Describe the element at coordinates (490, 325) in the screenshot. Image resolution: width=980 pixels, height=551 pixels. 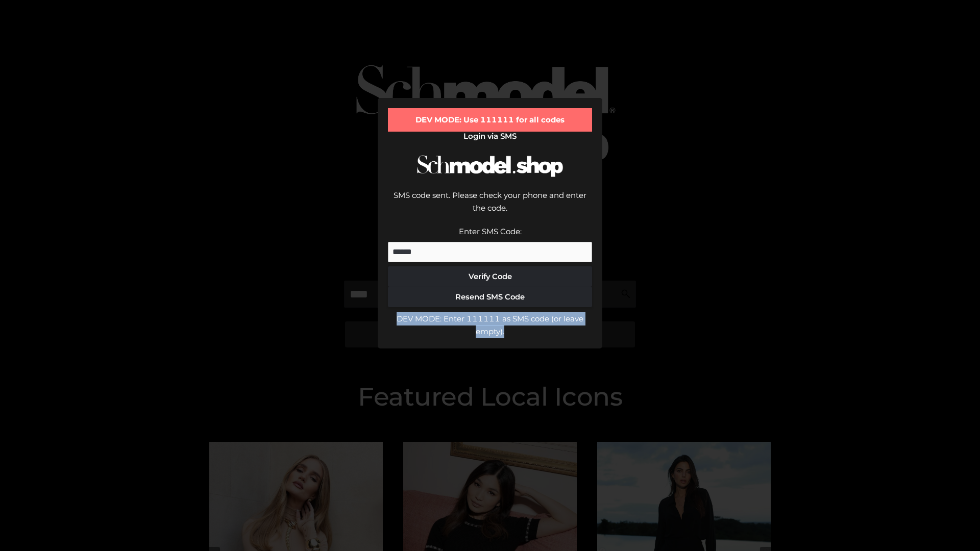
I see `div: DEV MODE: Enter 111111 as SMS code (or leave empty).` at that location.